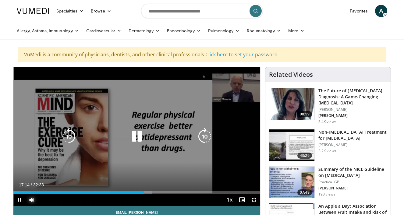 This screenshot has height=215, width=404. What do you see at coordinates (292, 104) in the screenshot?
I see `img: 5773f076-af47-4b25-9313-17a31d41bb95.150x105_q85_crop-smart_upscale.jpg` at bounding box center [292, 104].